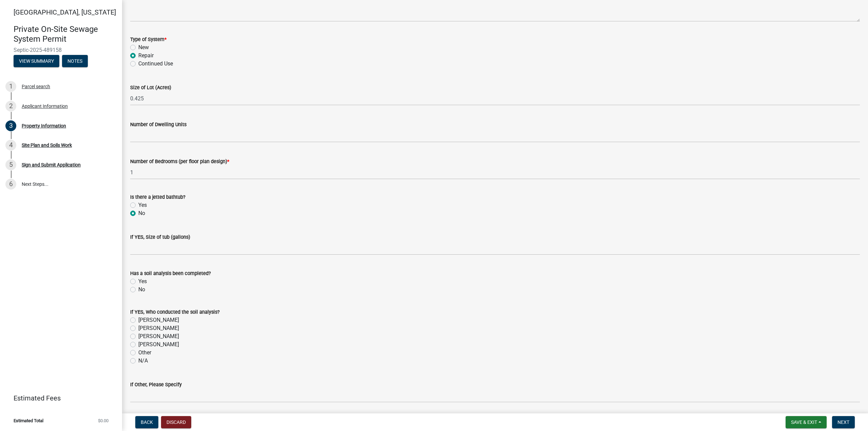 This screenshot has width=868, height=431. I want to click on span: $0.00, so click(103, 421).